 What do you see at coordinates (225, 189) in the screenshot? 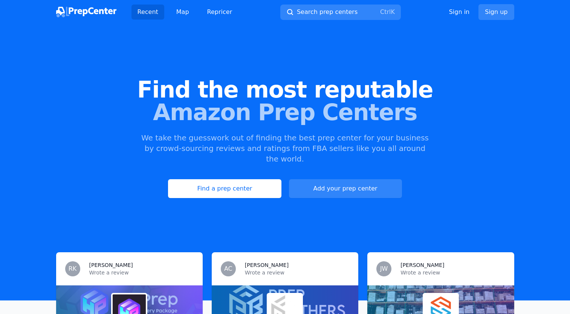
I see `a: Find a prep center` at bounding box center [225, 189].